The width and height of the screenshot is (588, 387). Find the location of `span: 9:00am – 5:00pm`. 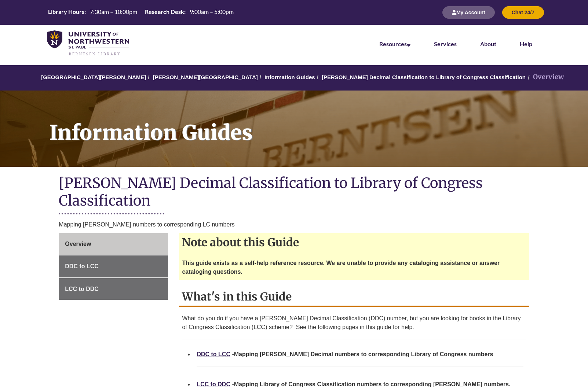

span: 9:00am – 5:00pm is located at coordinates (211, 12).